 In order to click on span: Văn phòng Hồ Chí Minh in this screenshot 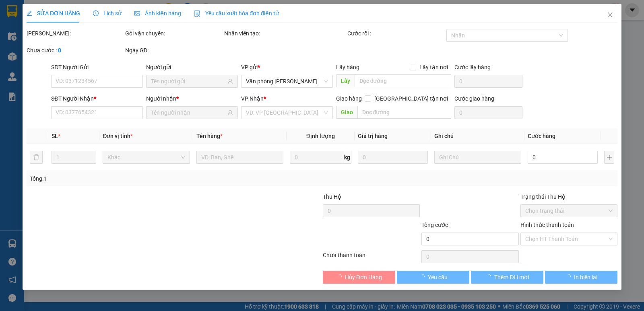, I will do `click(287, 81)`.